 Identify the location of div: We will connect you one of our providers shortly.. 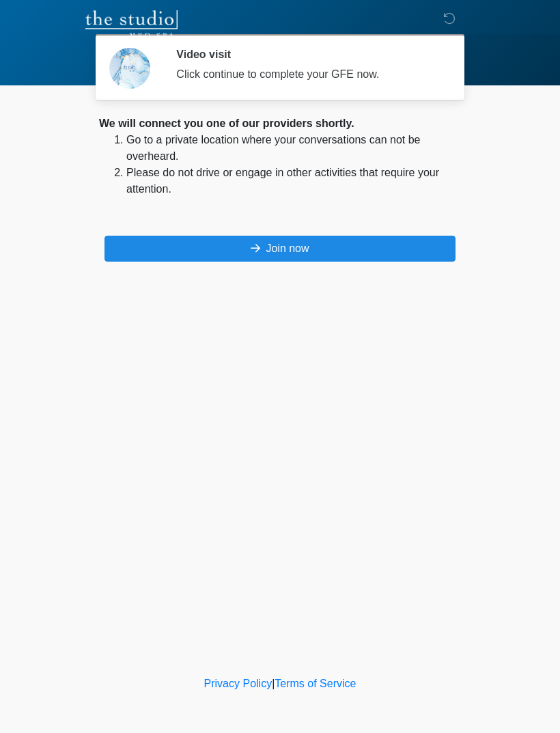
(280, 124).